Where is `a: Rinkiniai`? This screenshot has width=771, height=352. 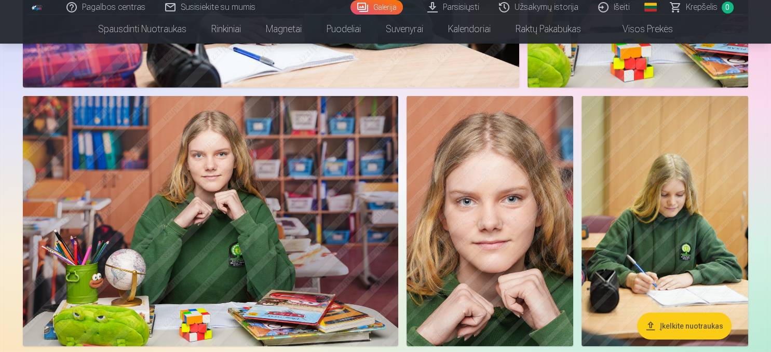
a: Rinkiniai is located at coordinates (226, 29).